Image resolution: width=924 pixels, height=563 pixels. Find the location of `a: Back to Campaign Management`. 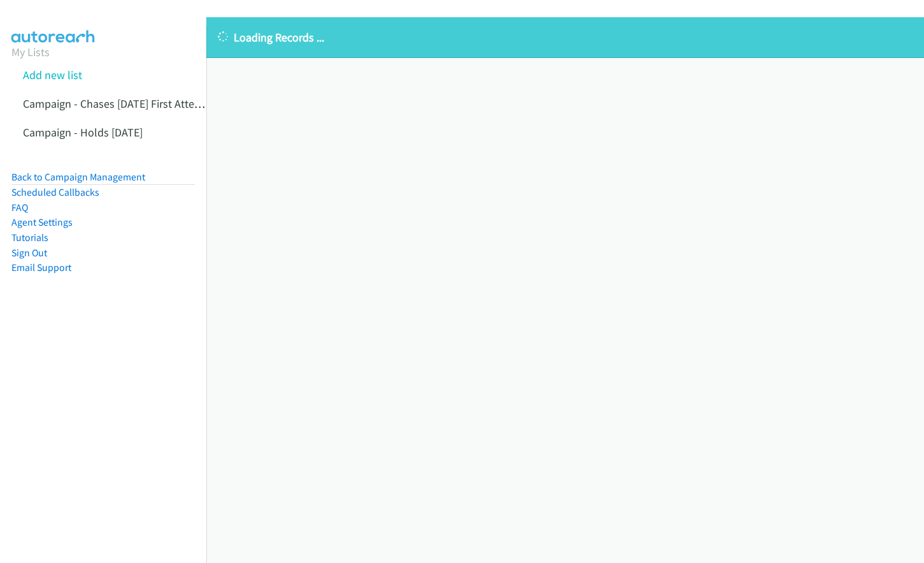

a: Back to Campaign Management is located at coordinates (78, 177).